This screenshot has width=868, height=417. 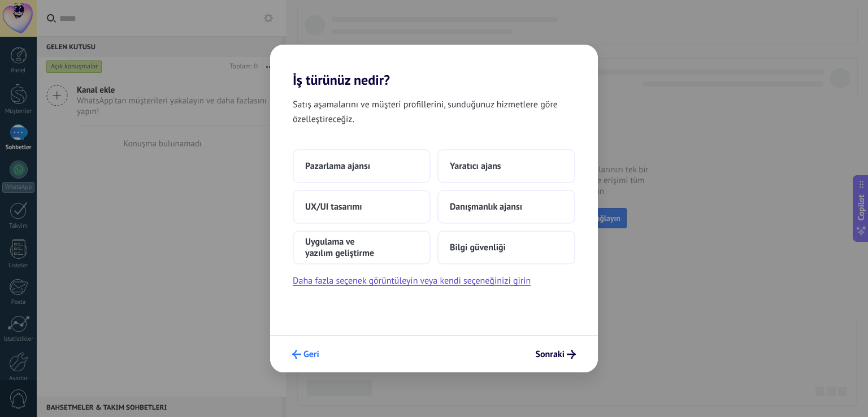 I want to click on button: Sonraki, so click(x=555, y=354).